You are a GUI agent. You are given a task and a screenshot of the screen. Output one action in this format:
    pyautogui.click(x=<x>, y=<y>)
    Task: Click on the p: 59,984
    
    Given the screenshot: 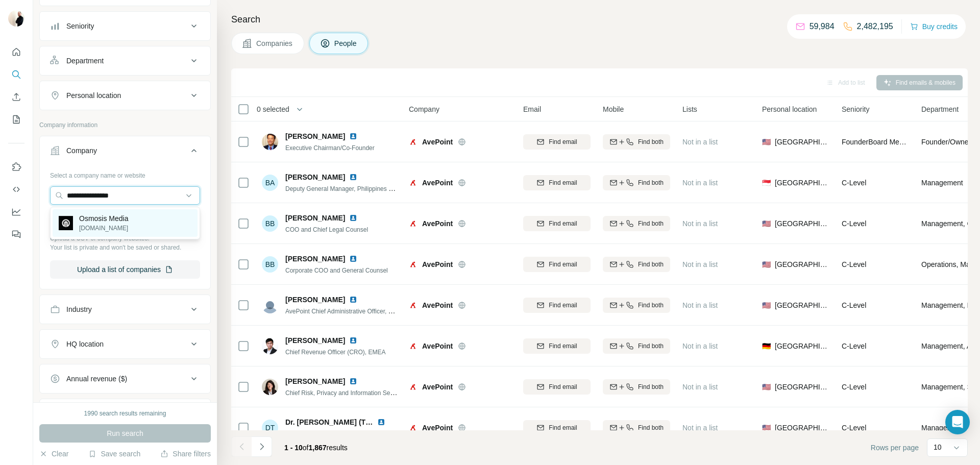 What is the action you would take?
    pyautogui.click(x=822, y=27)
    